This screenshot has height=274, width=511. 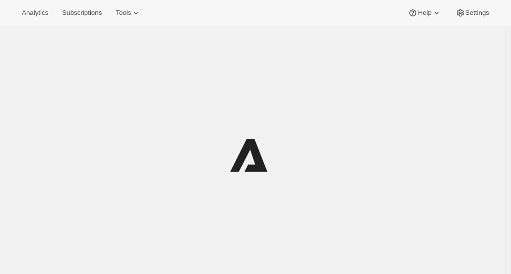 What do you see at coordinates (35, 13) in the screenshot?
I see `span: Analytics` at bounding box center [35, 13].